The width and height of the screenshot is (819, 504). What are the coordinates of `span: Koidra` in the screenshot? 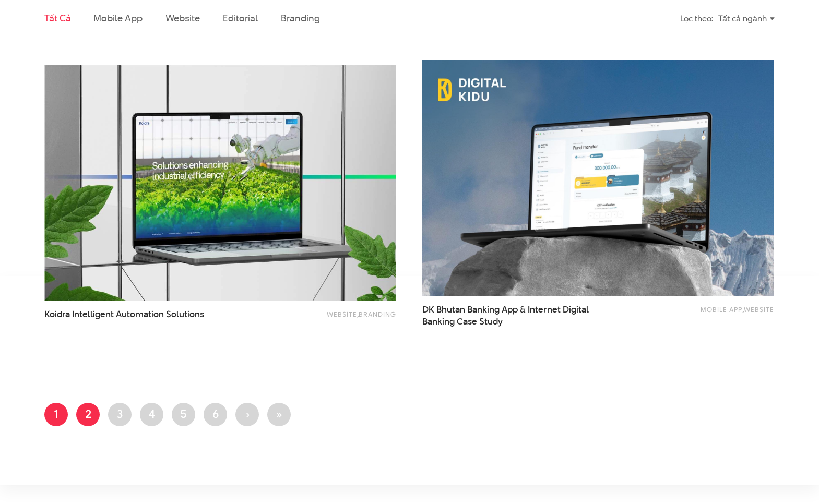 It's located at (57, 314).